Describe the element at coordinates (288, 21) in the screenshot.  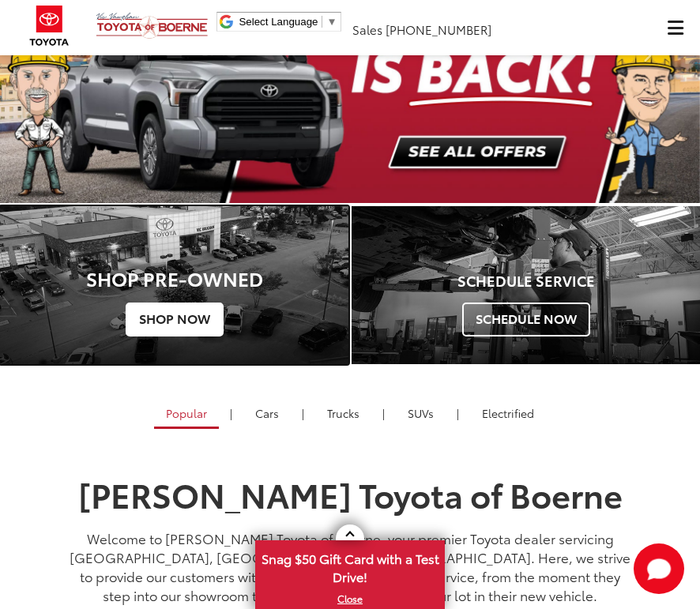
I see `a: Select Language​` at that location.